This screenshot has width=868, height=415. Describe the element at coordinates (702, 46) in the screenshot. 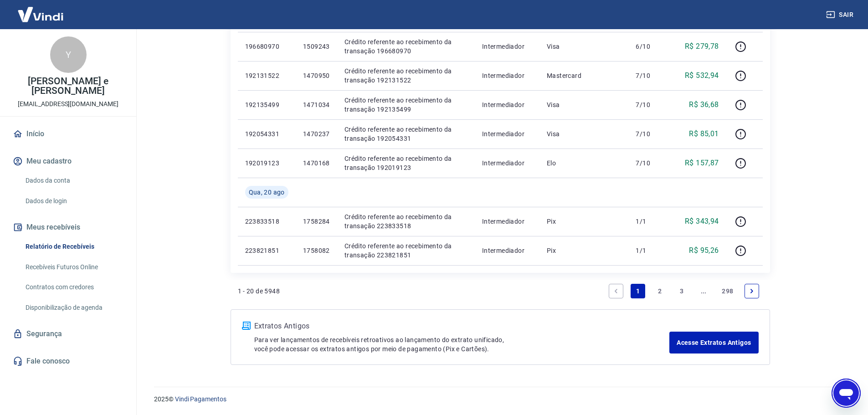

I see `p: R$ 279,78` at that location.